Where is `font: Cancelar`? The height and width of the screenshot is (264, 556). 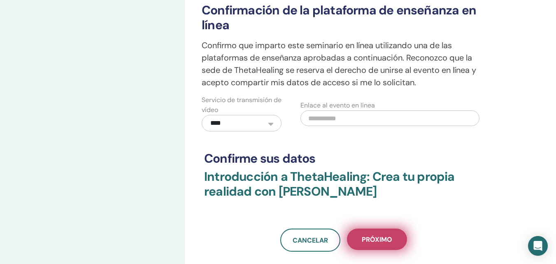 font: Cancelar is located at coordinates (310, 240).